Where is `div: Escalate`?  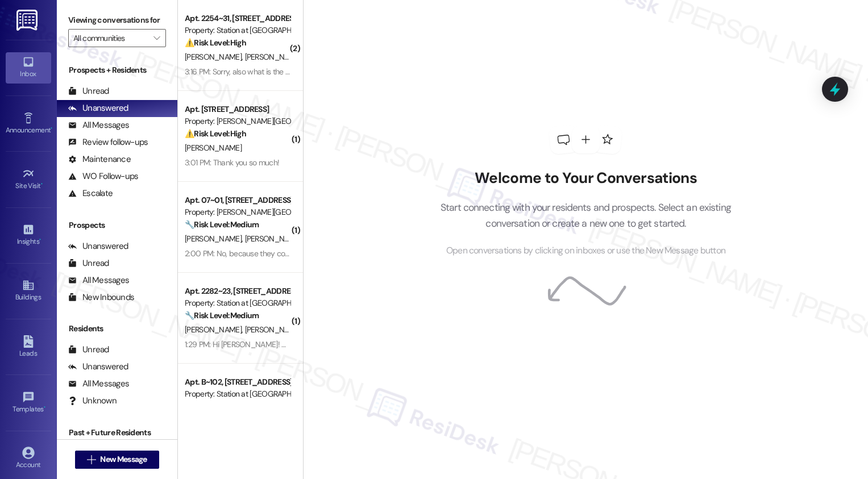 div: Escalate is located at coordinates (90, 193).